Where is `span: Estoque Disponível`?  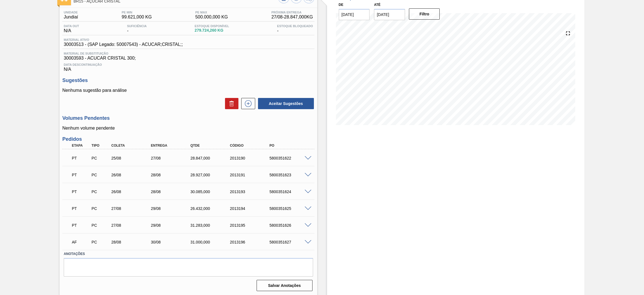
span: Estoque Disponível is located at coordinates (212, 26).